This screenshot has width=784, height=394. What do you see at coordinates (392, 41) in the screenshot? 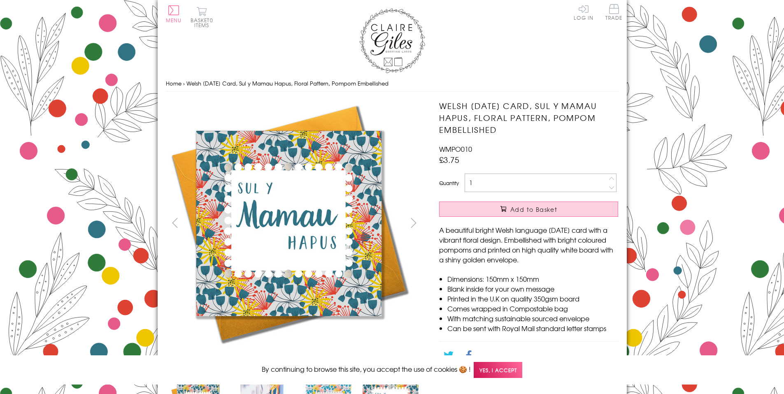
I see `img: Claire Giles Greetings Cards` at bounding box center [392, 41].